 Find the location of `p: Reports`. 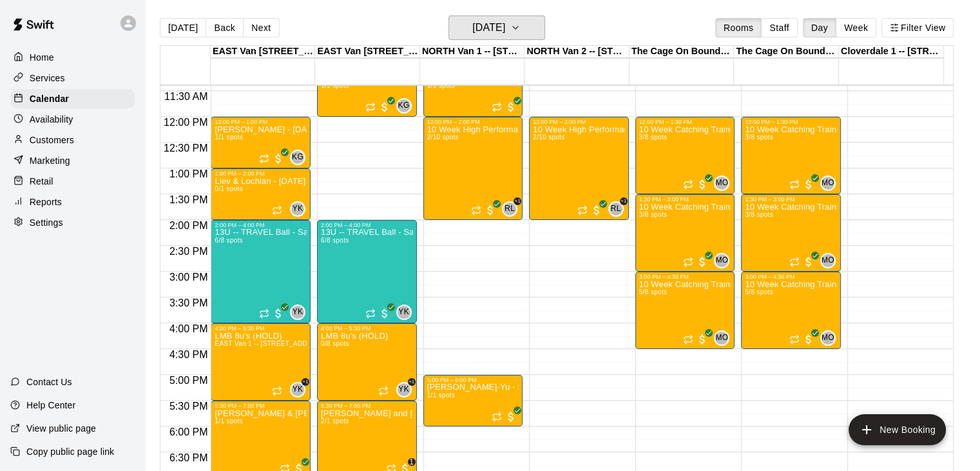

p: Reports is located at coordinates (45, 202).